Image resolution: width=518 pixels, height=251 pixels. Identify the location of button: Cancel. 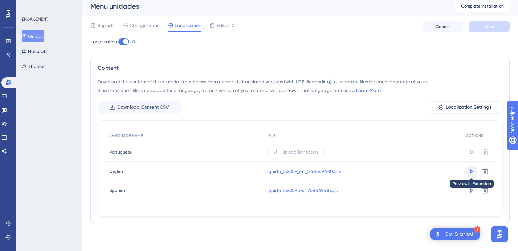
(443, 27).